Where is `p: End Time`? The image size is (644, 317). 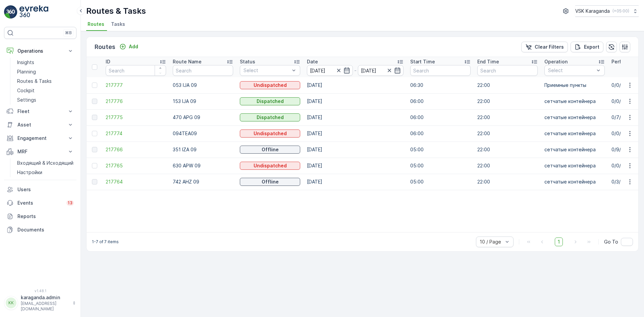
p: End Time is located at coordinates (488, 62).